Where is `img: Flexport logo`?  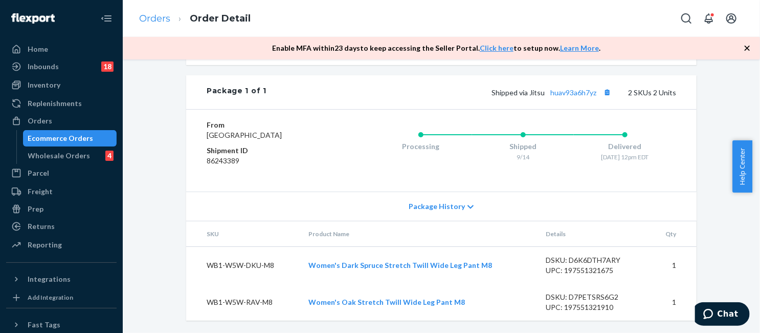
img: Flexport logo is located at coordinates (33, 18).